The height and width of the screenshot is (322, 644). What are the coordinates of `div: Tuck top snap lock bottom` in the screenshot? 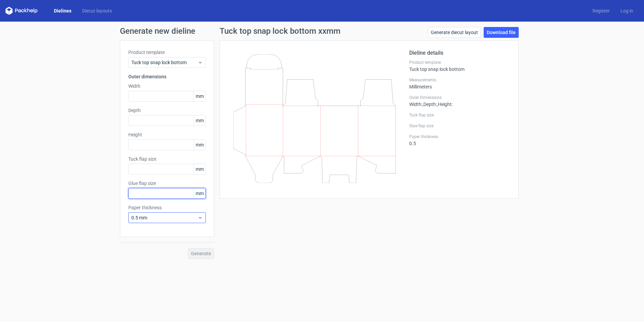 It's located at (460, 66).